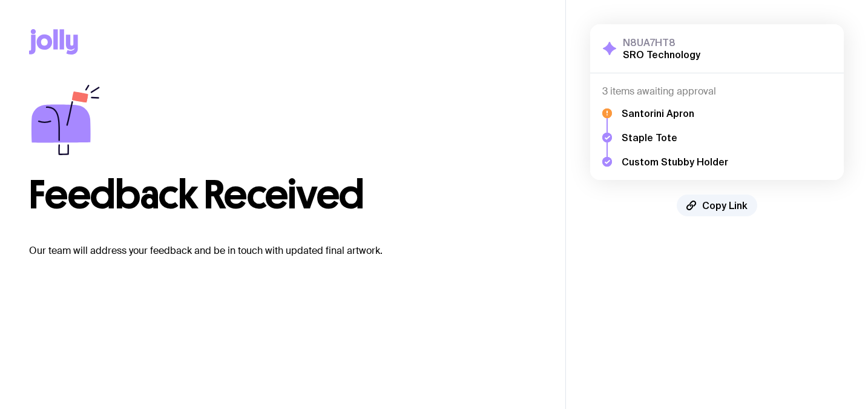 Image resolution: width=868 pixels, height=409 pixels. What do you see at coordinates (283, 195) in the screenshot?
I see `h1: Feedback Received` at bounding box center [283, 195].